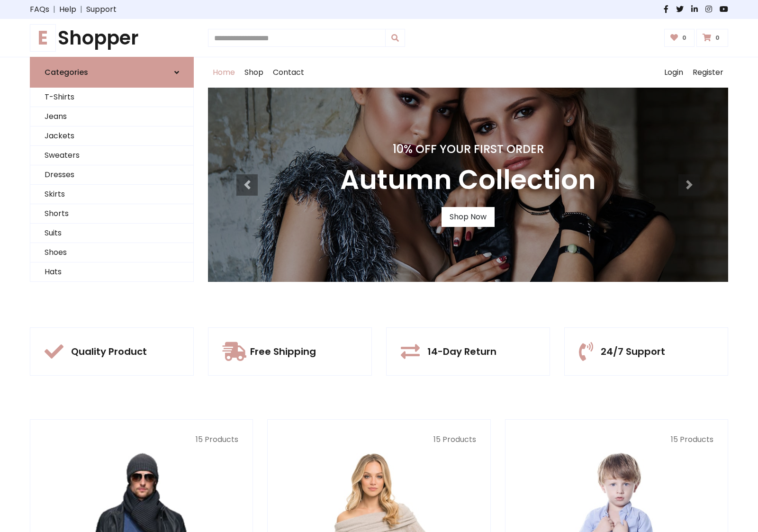 The image size is (758, 532). Describe the element at coordinates (112, 38) in the screenshot. I see `h1: Shopper` at that location.